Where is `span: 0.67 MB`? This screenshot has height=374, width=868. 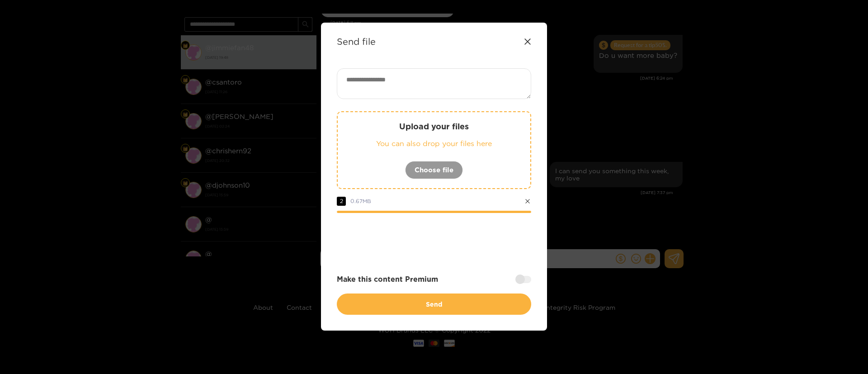 span: 0.67 MB is located at coordinates (361, 201).